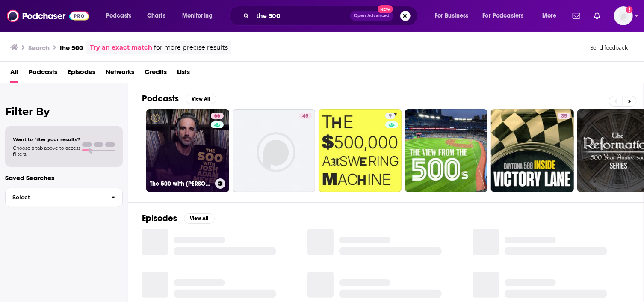  Describe the element at coordinates (179, 218) in the screenshot. I see `a: EpisodesView All` at that location.